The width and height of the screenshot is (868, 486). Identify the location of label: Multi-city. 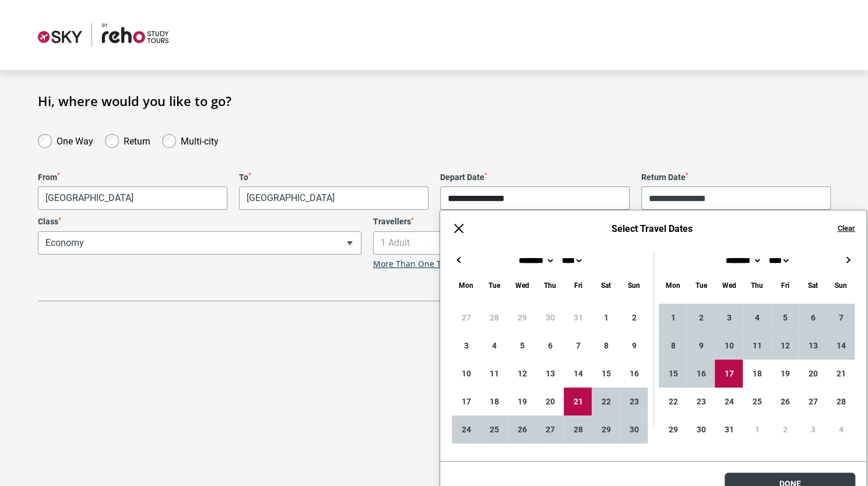
(200, 140).